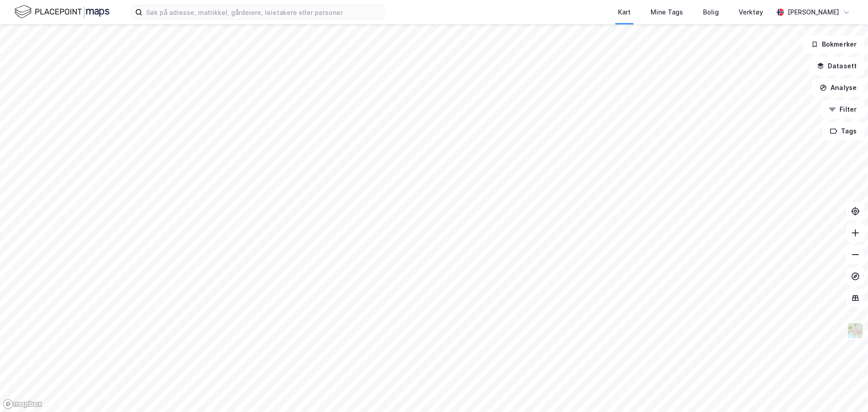 This screenshot has height=412, width=868. What do you see at coordinates (710, 12) in the screenshot?
I see `div: Bolig` at bounding box center [710, 12].